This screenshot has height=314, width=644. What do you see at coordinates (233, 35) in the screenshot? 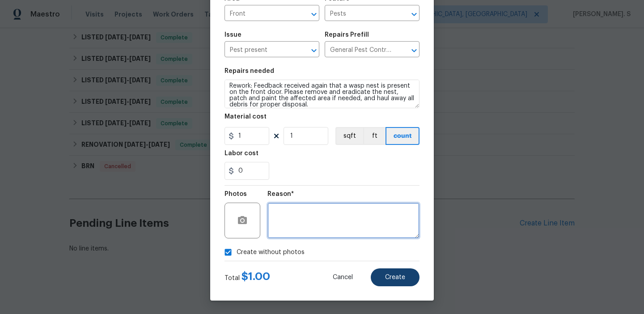
I see `h5: Issue` at bounding box center [233, 35].